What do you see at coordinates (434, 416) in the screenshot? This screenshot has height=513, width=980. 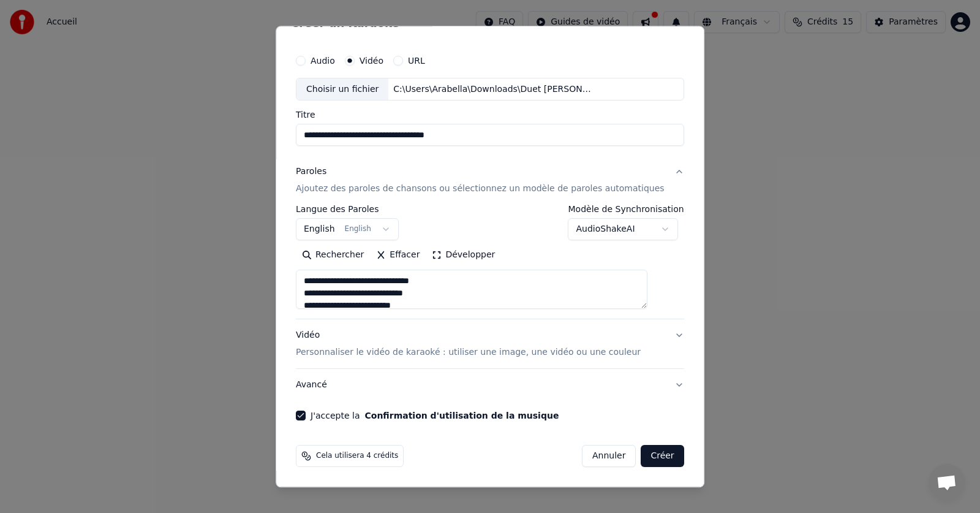 I see `label: J'accepte la` at bounding box center [434, 416].